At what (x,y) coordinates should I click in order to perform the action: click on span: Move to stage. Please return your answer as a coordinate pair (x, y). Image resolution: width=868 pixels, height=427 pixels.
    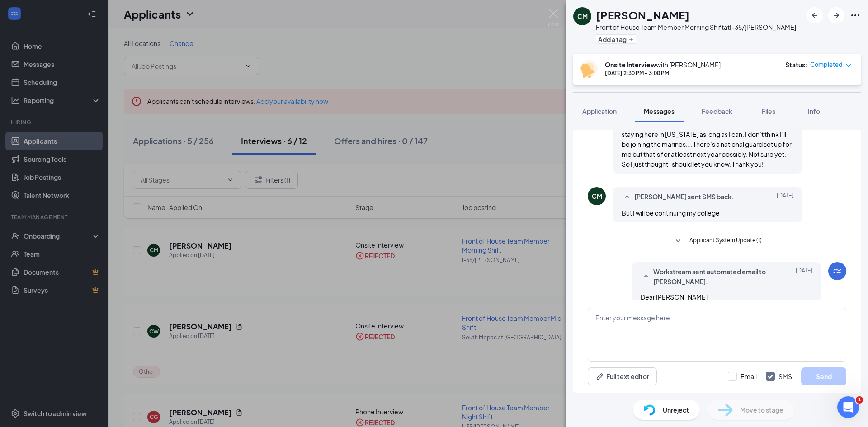
    Looking at the image, I should click on (762, 410).